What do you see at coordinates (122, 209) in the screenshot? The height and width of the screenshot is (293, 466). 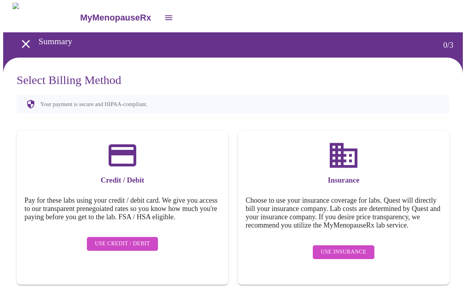 I see `h5: Pay for these labs using your credit / debit card. We give you access to our transparent prenegoi...` at bounding box center [122, 209].